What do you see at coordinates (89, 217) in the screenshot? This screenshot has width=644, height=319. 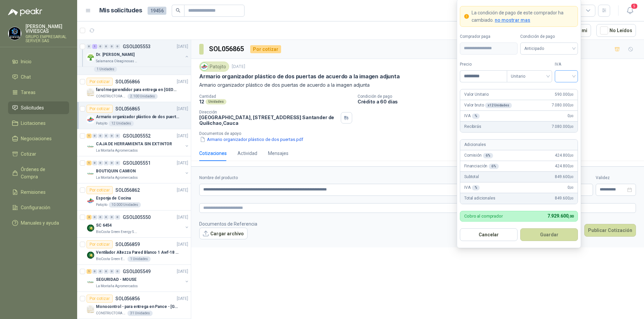 I see `div: 2` at bounding box center [89, 217].